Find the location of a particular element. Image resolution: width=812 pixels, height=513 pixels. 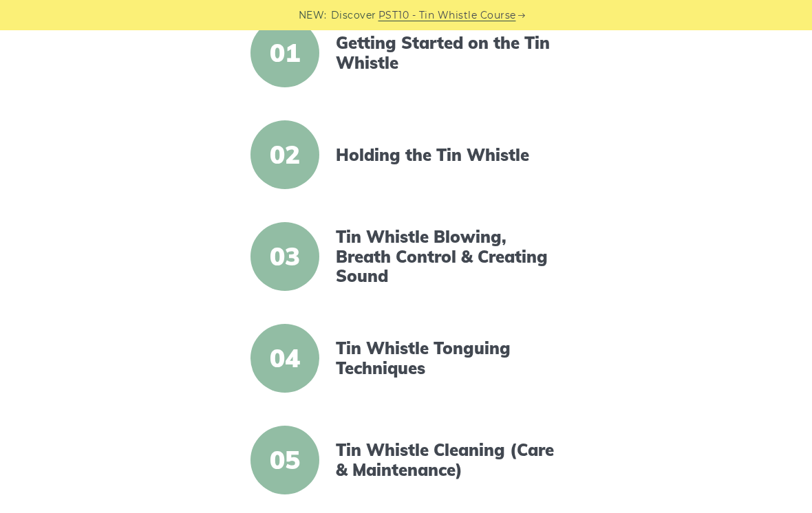

a: Holding the Tin Whistle is located at coordinates (449, 155).